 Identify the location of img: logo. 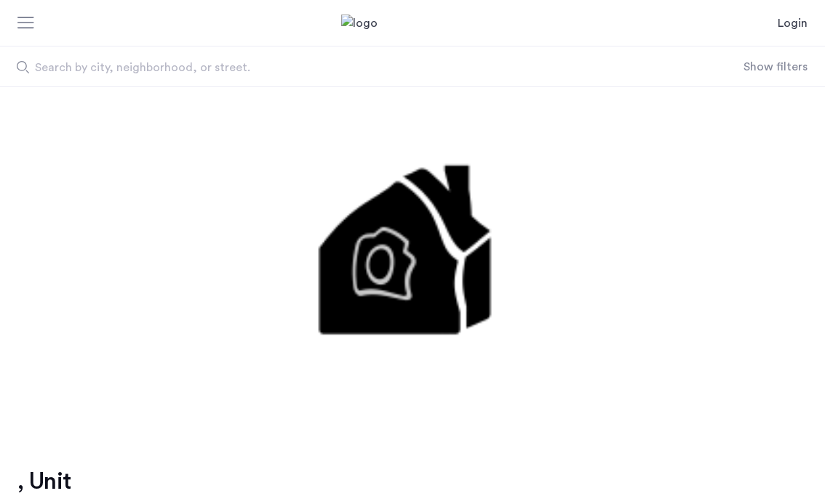
(412, 23).